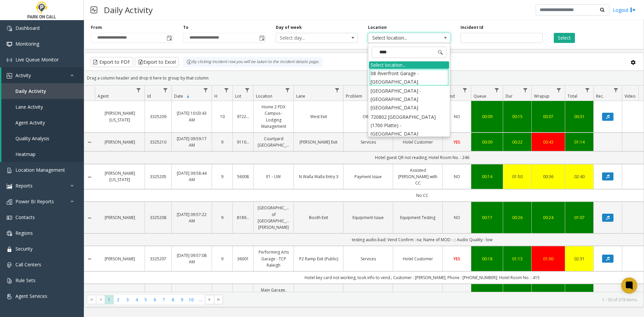 The width and height of the screenshot is (644, 317). Describe the element at coordinates (418, 142) in the screenshot. I see `a: Hotel Customer` at that location.